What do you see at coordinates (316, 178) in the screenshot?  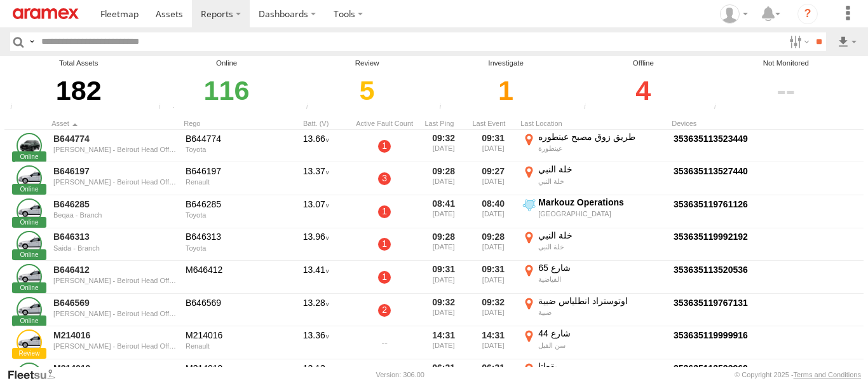 I see `div: 13.37` at bounding box center [316, 178].